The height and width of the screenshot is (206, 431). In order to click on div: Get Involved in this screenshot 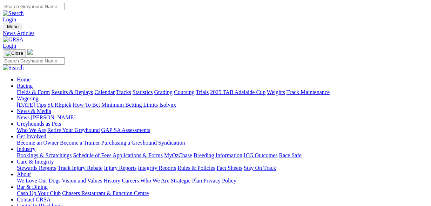, I will do `click(223, 143)`.